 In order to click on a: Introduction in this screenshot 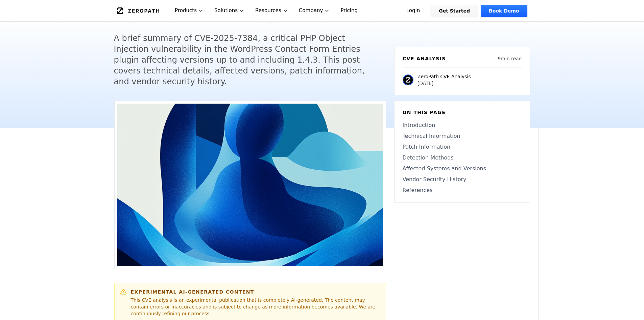, I will do `click(462, 125)`.